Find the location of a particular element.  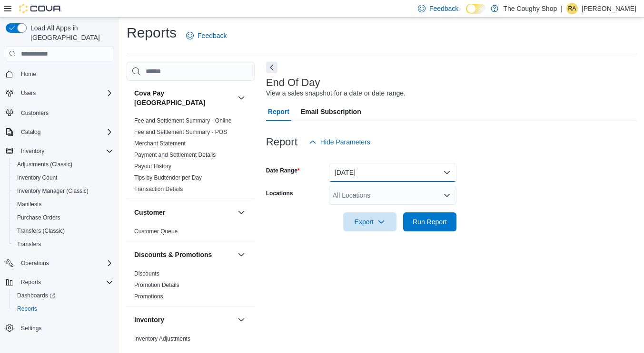

button: Settings is located at coordinates (59, 328).